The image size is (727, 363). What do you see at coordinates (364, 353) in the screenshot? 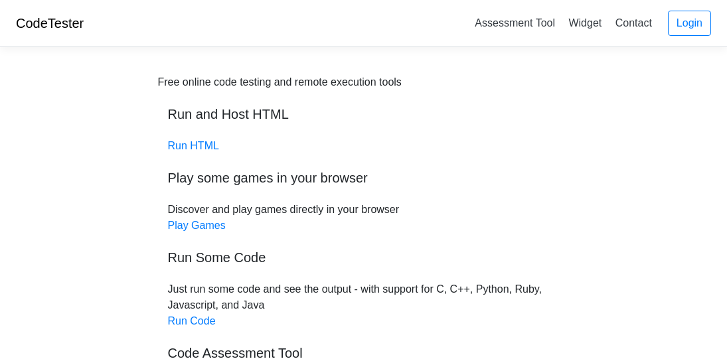
I see `h5: Code Assessment Tool` at bounding box center [364, 353].